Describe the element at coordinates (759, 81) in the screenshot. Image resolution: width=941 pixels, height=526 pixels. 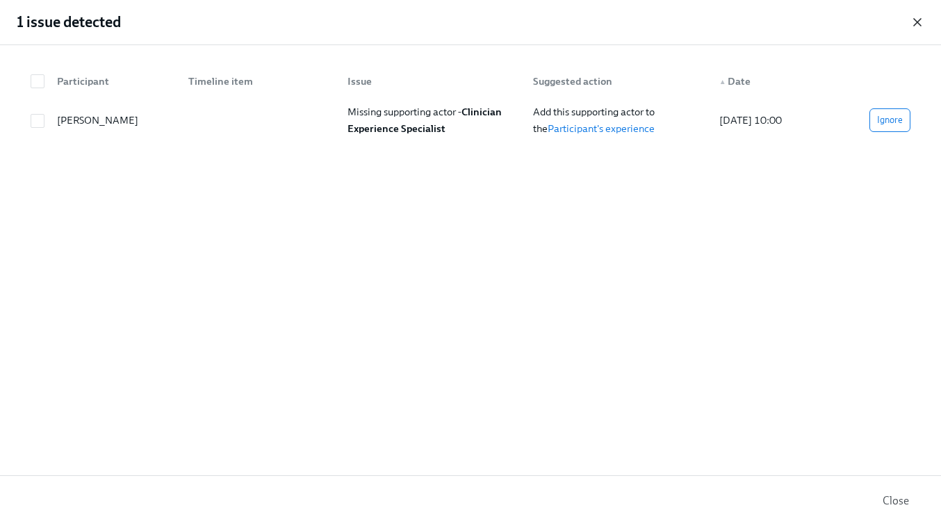
I see `div: Date` at that location.